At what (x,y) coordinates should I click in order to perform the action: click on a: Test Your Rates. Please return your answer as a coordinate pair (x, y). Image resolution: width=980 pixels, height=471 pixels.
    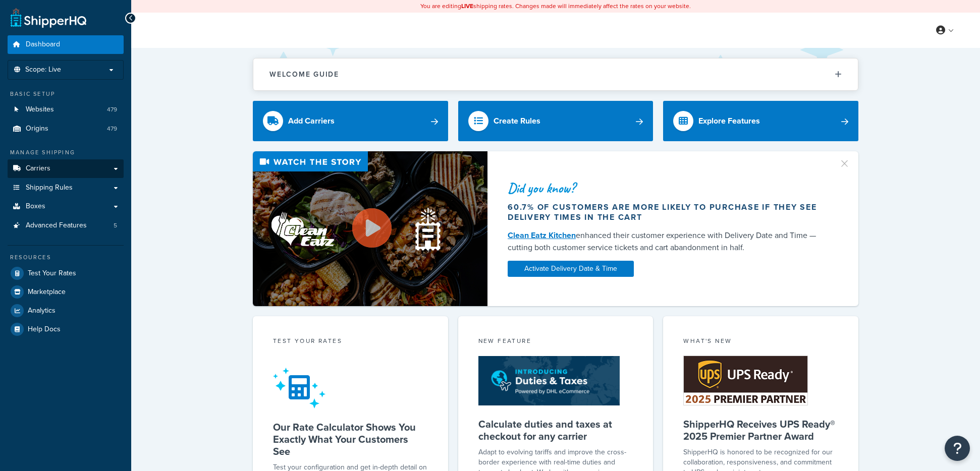
    Looking at the image, I should click on (65, 273).